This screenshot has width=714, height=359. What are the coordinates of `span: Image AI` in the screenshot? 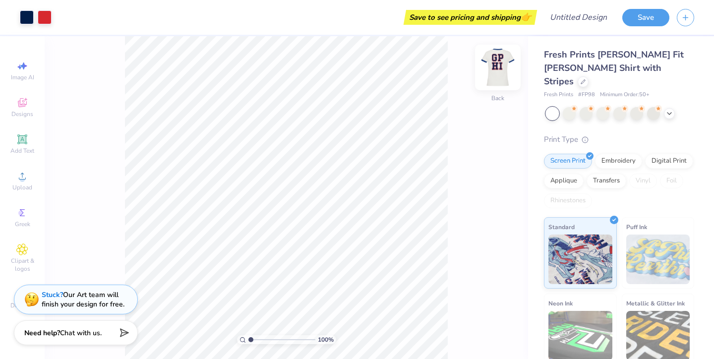 It's located at (22, 77).